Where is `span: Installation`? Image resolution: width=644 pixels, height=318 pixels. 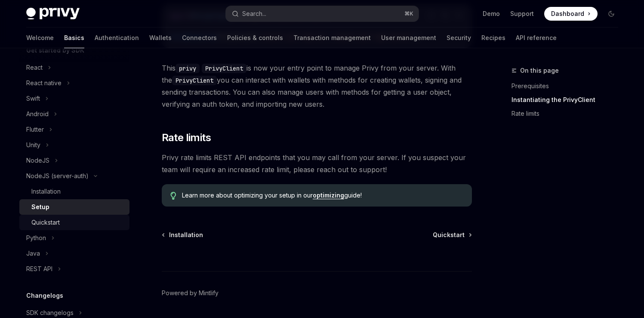 span: Installation is located at coordinates (186, 235).